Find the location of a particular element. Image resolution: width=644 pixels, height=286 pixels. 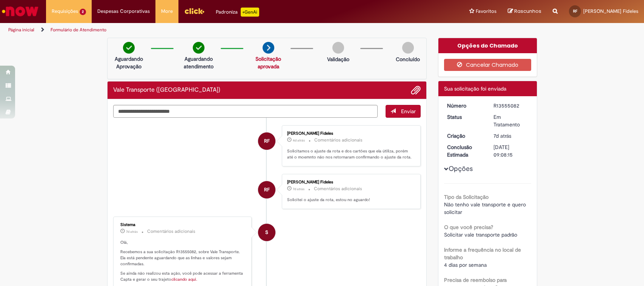

div: Sistema is located at coordinates (183, 225).